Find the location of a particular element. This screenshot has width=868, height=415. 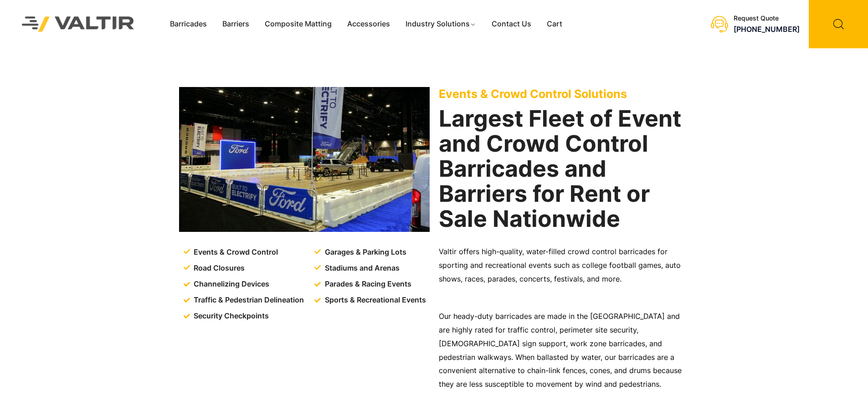

a: Composite Matting is located at coordinates (298, 24).